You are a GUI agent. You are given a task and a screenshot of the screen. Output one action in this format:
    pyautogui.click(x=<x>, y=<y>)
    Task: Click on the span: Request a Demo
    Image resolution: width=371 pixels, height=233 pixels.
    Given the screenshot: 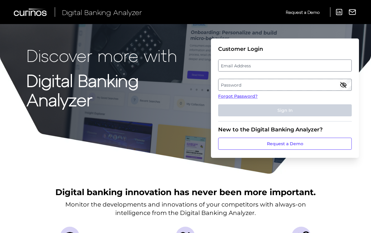 What is the action you would take?
    pyautogui.click(x=303, y=12)
    